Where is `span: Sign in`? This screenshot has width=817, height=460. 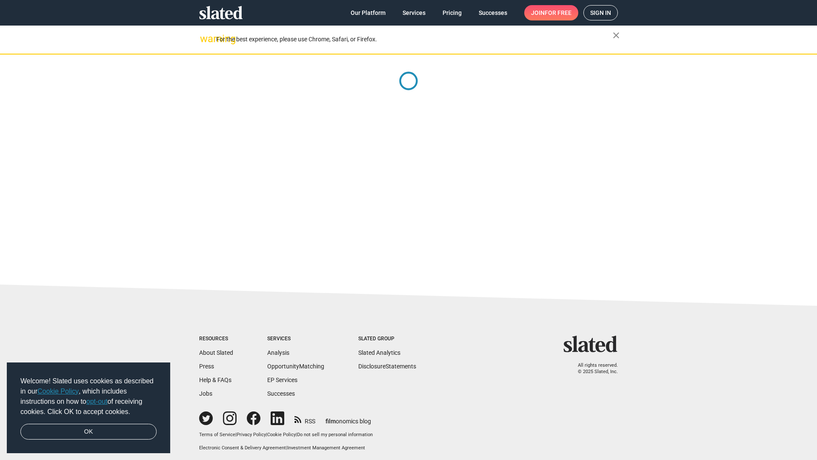 span: Sign in is located at coordinates (601, 13).